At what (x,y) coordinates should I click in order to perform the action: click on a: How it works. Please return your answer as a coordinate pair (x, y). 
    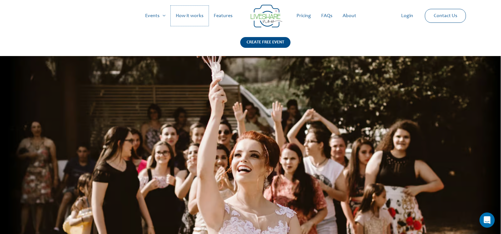
    Looking at the image, I should click on (190, 16).